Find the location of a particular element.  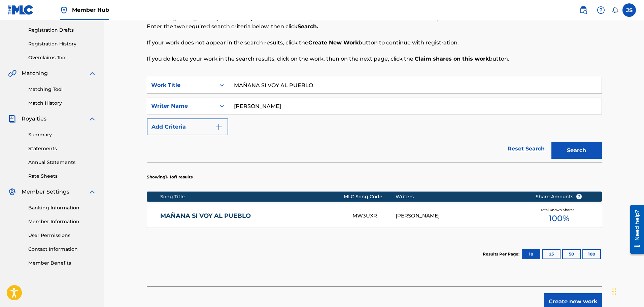

div: Work Title is located at coordinates (181, 85).